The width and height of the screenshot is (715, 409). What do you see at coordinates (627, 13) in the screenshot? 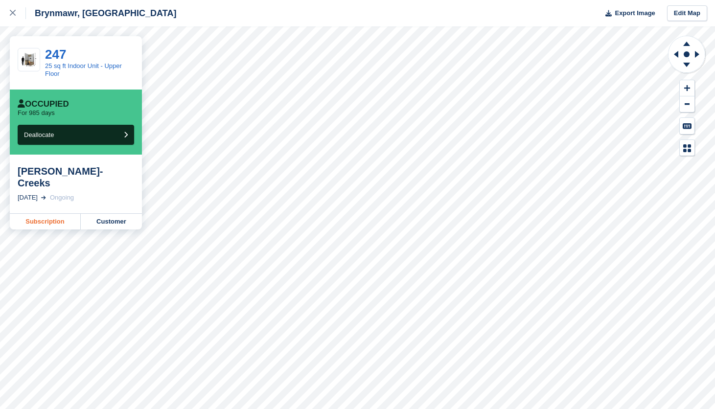
I see `button: Export Image` at bounding box center [627, 13].